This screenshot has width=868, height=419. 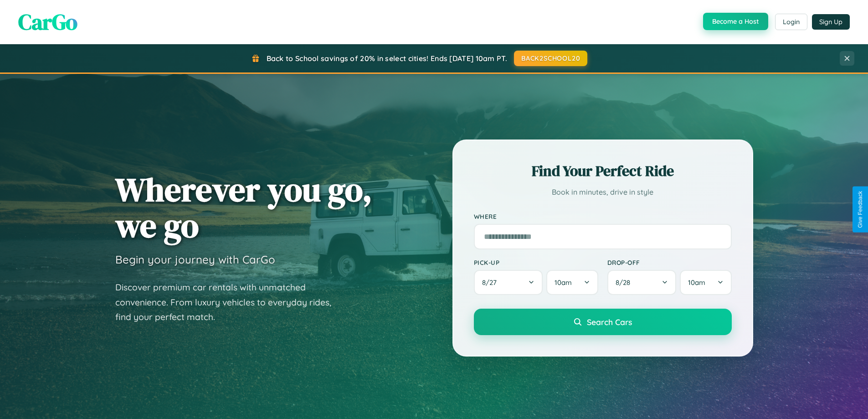 What do you see at coordinates (603, 216) in the screenshot?
I see `label: Where` at bounding box center [603, 216].